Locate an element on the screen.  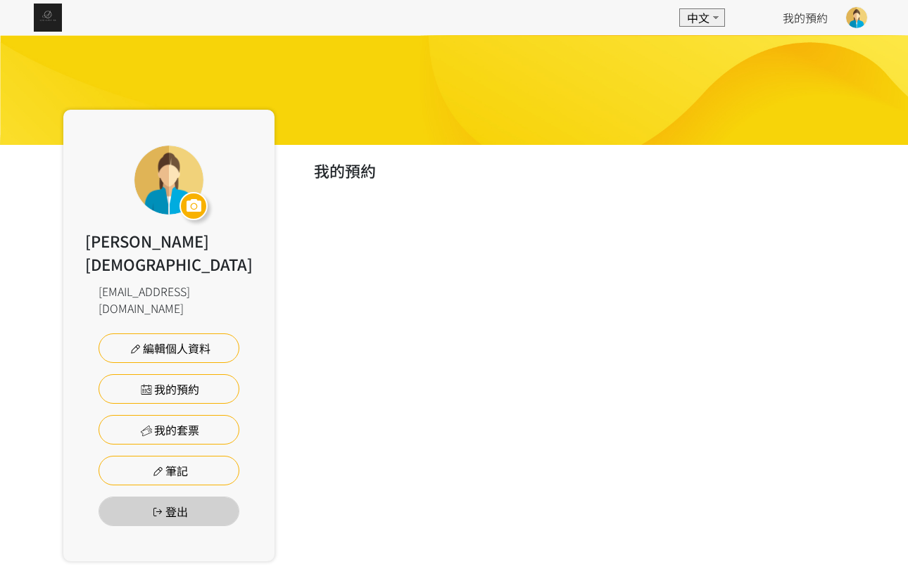
a: 我的套票 is located at coordinates (169, 430).